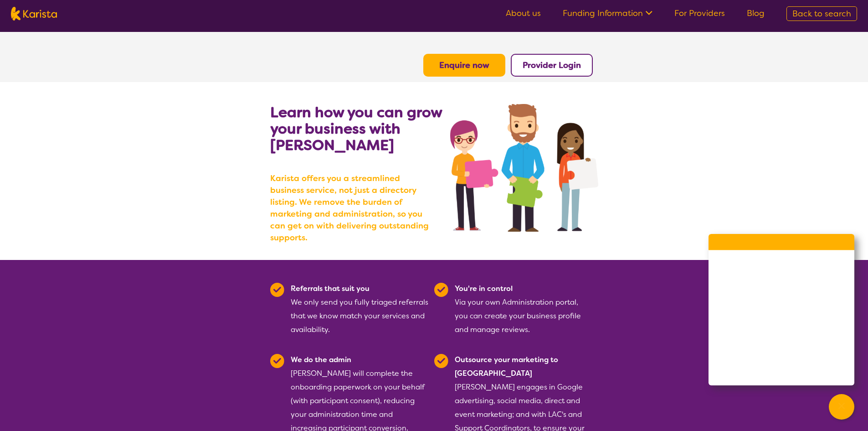 Image resolution: width=868 pixels, height=431 pixels. What do you see at coordinates (781, 249) in the screenshot?
I see `h2: Welcome to Karista!` at bounding box center [781, 249].